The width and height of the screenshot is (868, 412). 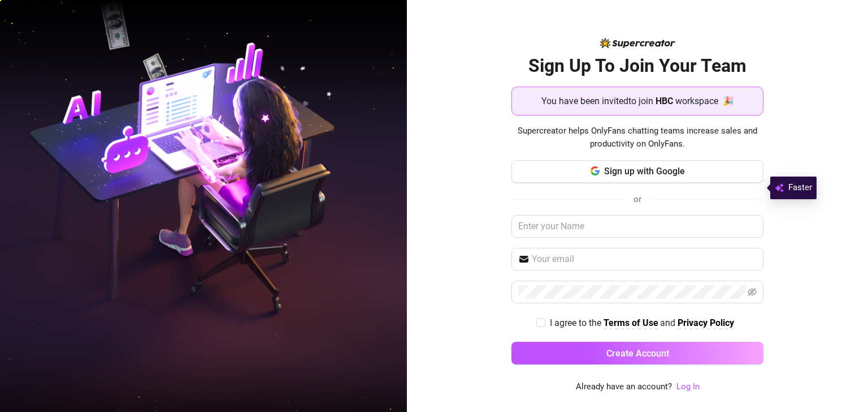 I want to click on span: Faster, so click(x=800, y=188).